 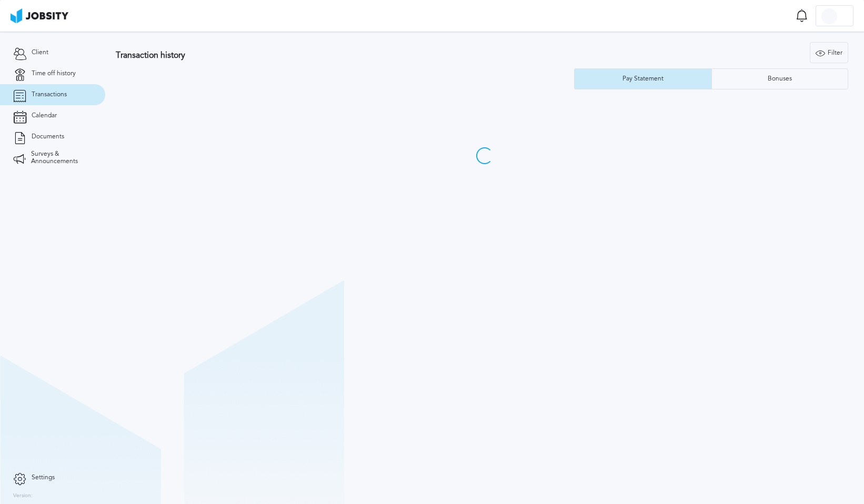 I want to click on span: Calendar, so click(x=44, y=116).